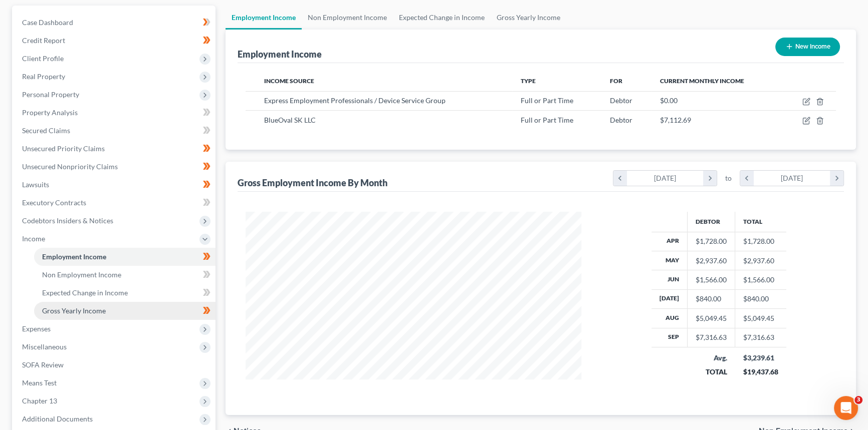 This screenshot has width=868, height=430. I want to click on span: $7,112.69, so click(675, 120).